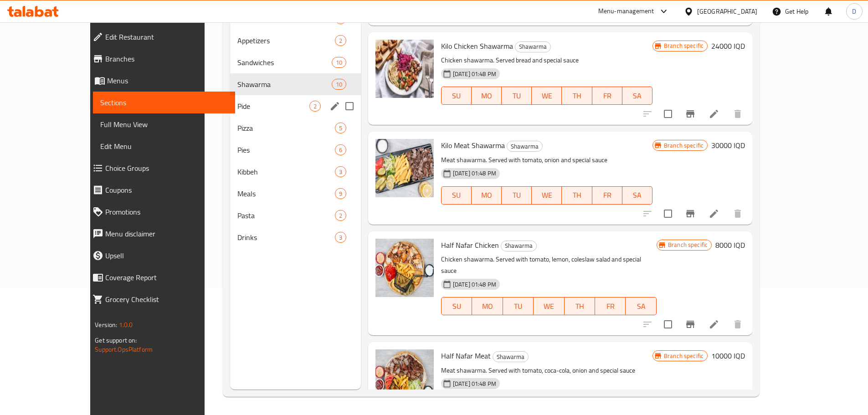 The width and height of the screenshot is (868, 415). What do you see at coordinates (730, 245) in the screenshot?
I see `h6: 8000 IQD` at bounding box center [730, 245].